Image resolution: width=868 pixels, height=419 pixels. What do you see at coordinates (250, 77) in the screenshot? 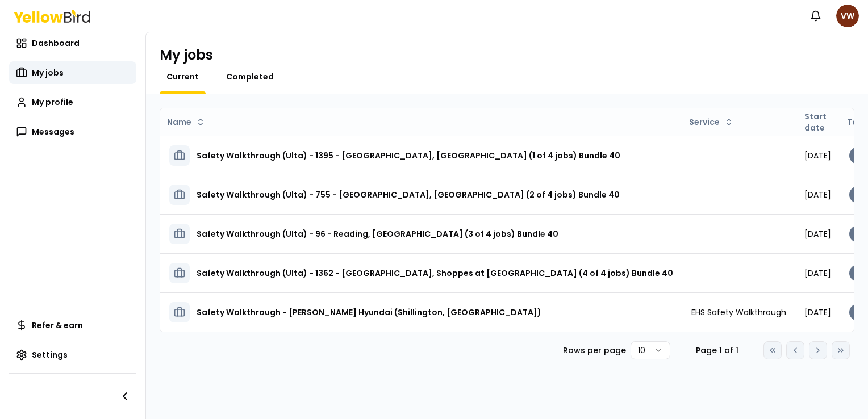
I see `a: Completed` at bounding box center [250, 77].